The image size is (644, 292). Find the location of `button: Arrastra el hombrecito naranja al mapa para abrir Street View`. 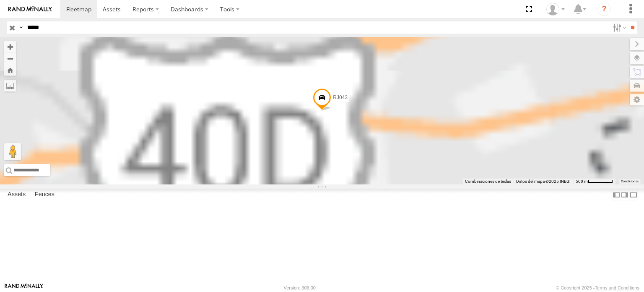

button: Arrastra el hombrecito naranja al mapa para abrir Street View is located at coordinates (13, 152).